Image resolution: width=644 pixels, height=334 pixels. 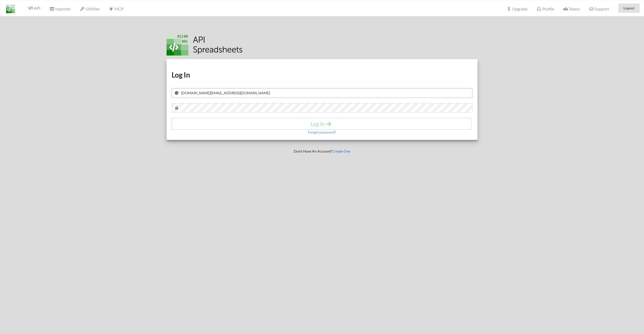 What do you see at coordinates (322, 93) in the screenshot?
I see `input: Your Email` at bounding box center [322, 93].